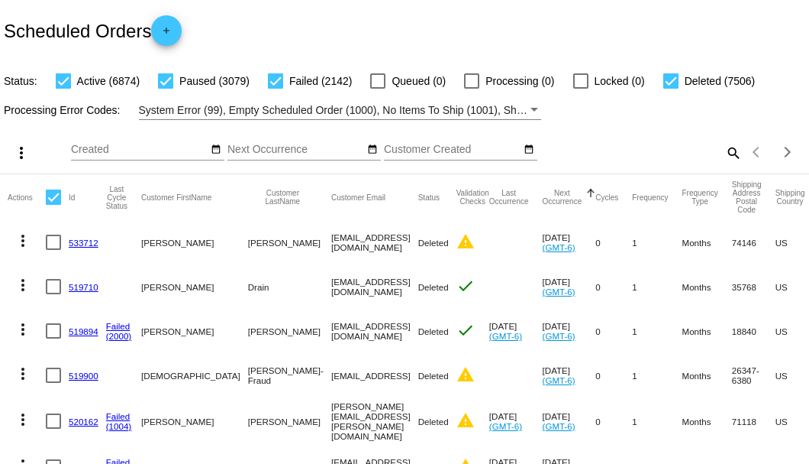  Describe the element at coordinates (418, 81) in the screenshot. I see `span: Queued (0)` at that location.